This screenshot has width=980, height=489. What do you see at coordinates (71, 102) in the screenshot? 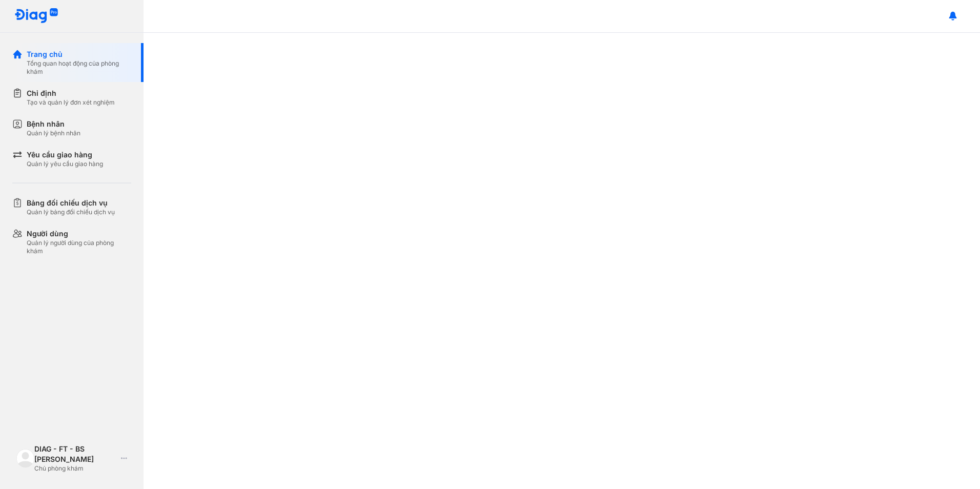
I see `div: Tạo và quản lý đơn xét nghiệm` at bounding box center [71, 102].